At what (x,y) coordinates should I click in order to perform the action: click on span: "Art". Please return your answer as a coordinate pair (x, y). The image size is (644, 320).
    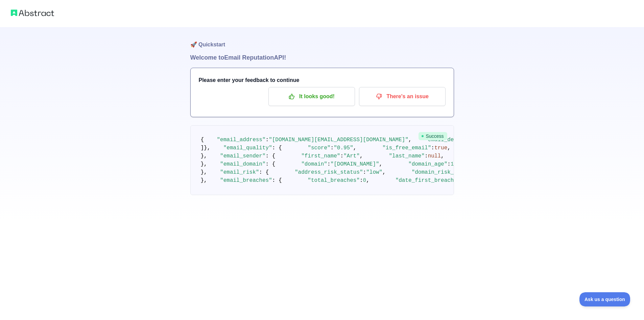
    Looking at the image, I should click on (352, 156).